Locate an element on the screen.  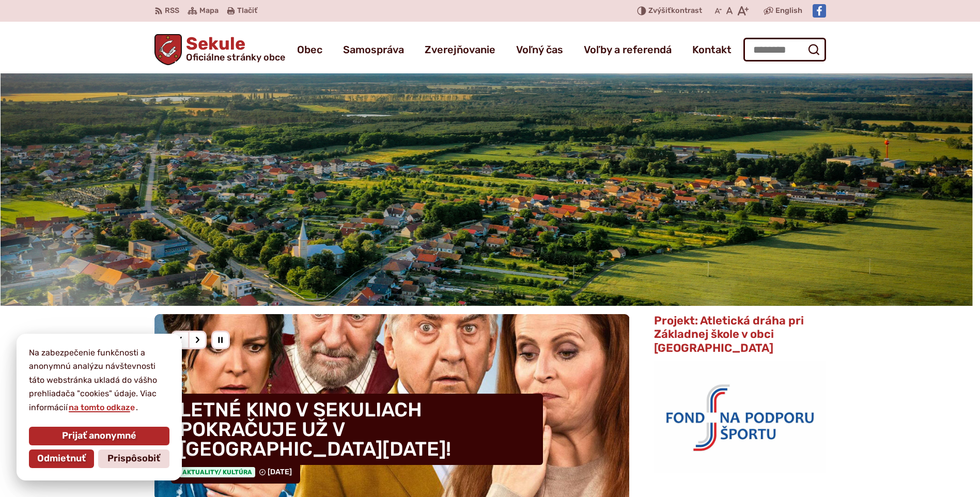
a: English is located at coordinates (789, 11).